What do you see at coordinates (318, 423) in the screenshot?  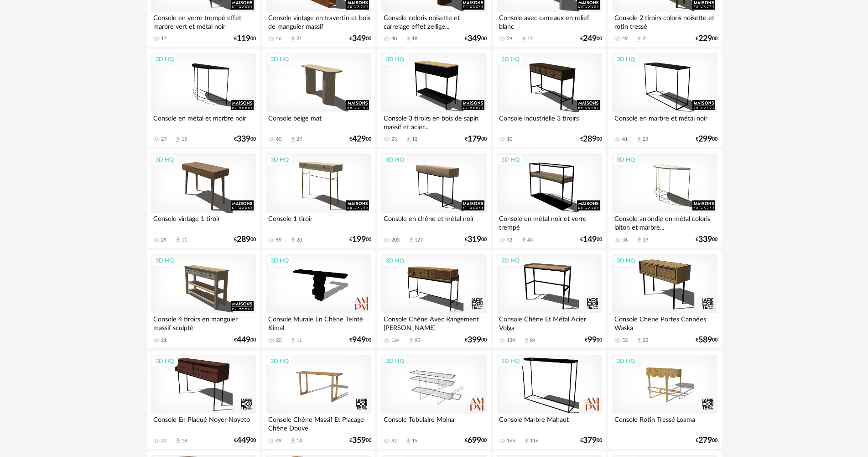 I see `div: Console Chêne Massif Et Placage Chêne Douve` at bounding box center [318, 423].